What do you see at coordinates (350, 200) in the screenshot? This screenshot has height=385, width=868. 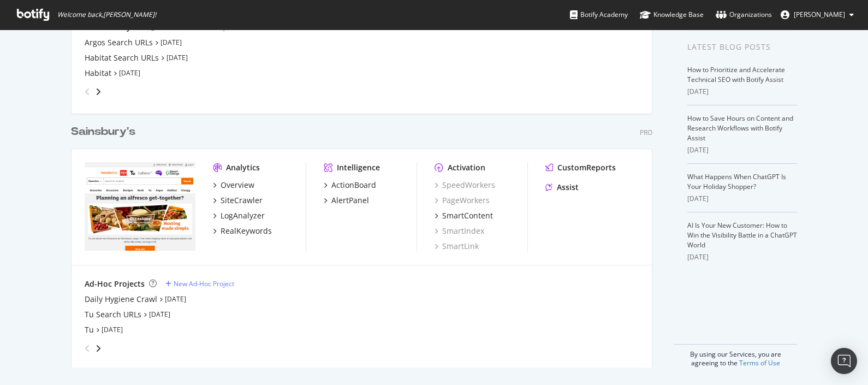 I see `div: AlertPanel` at bounding box center [350, 200].